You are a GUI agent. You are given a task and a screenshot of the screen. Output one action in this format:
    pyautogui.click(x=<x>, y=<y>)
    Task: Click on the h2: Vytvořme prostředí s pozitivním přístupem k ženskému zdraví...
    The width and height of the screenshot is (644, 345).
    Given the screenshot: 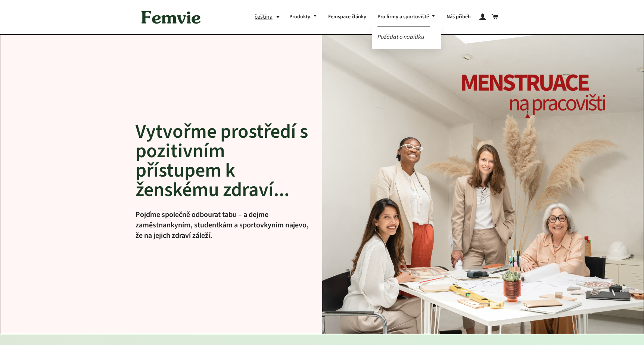 What is the action you would take?
    pyautogui.click(x=223, y=161)
    